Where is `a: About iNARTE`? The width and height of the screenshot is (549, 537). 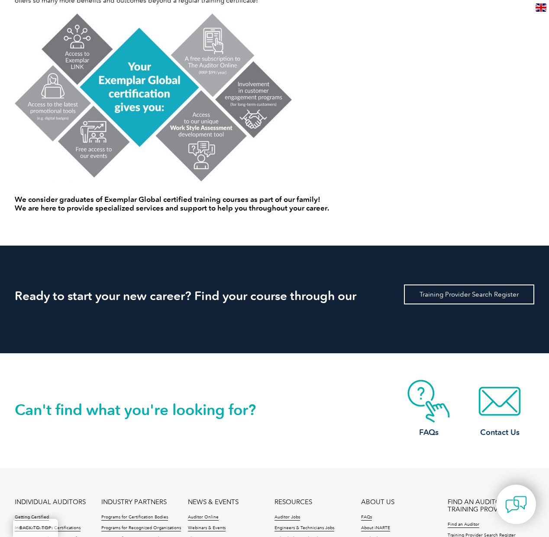 a: About iNARTE is located at coordinates (375, 529).